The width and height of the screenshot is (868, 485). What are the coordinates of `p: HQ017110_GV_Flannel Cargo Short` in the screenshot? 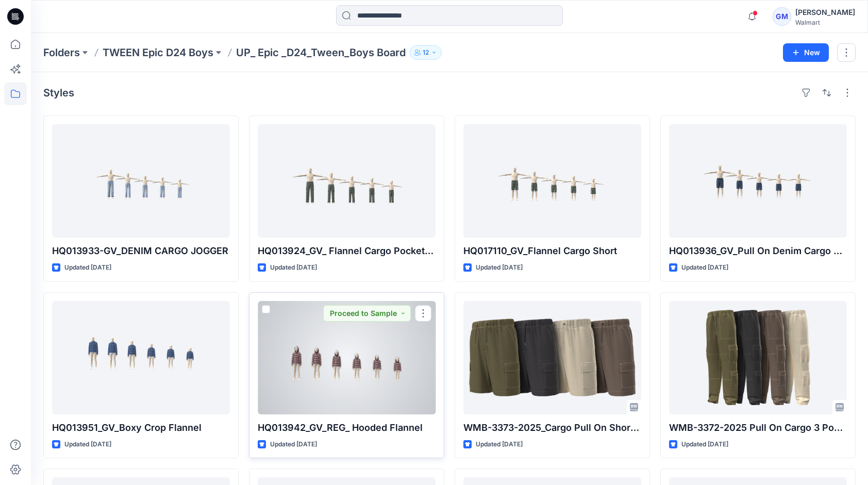 It's located at (552, 250).